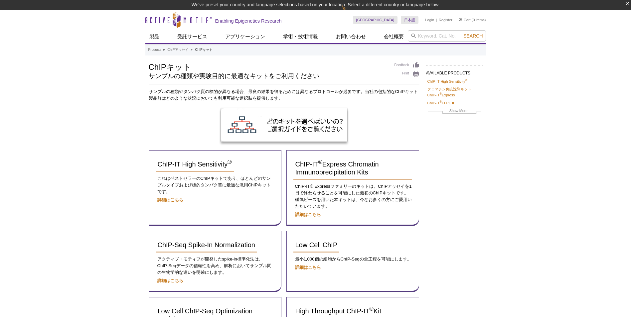 The image size is (631, 317). I want to click on a: Low Cell ChIP, so click(316, 245).